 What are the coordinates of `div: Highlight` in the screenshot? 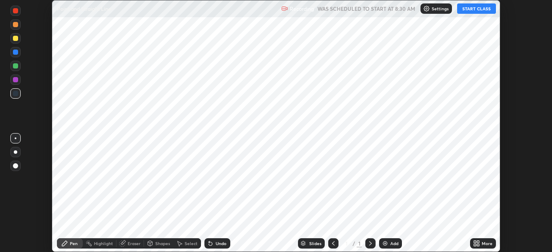 It's located at (104, 244).